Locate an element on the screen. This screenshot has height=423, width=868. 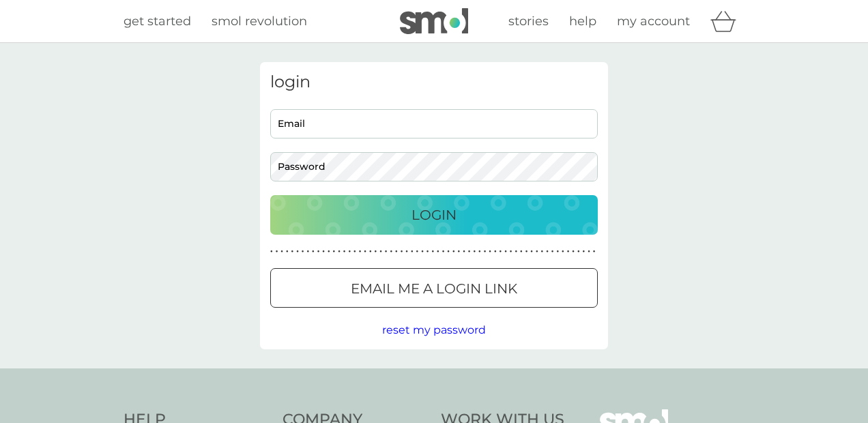
p: Login is located at coordinates (434, 215).